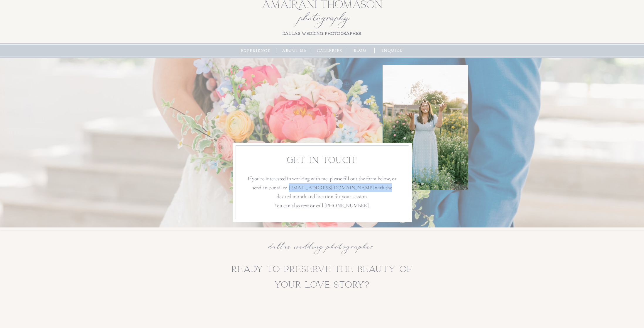 This screenshot has height=328, width=644. What do you see at coordinates (295, 50) in the screenshot?
I see `nav: about me` at bounding box center [295, 50].